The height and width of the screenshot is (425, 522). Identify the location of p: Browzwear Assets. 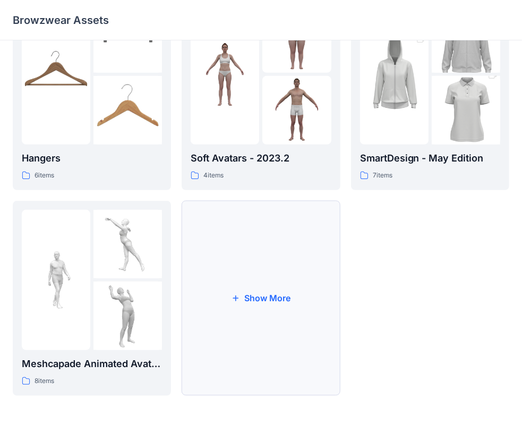
(60, 20).